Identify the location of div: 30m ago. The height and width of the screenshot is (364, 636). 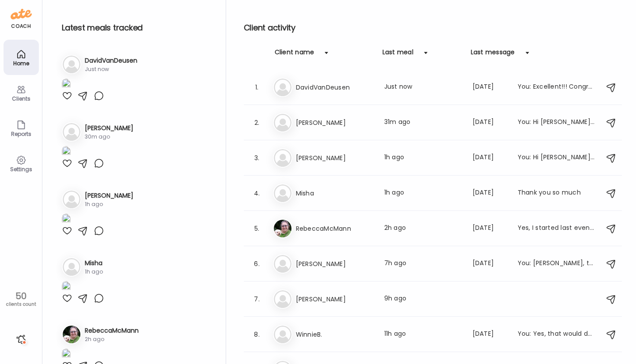
(109, 137).